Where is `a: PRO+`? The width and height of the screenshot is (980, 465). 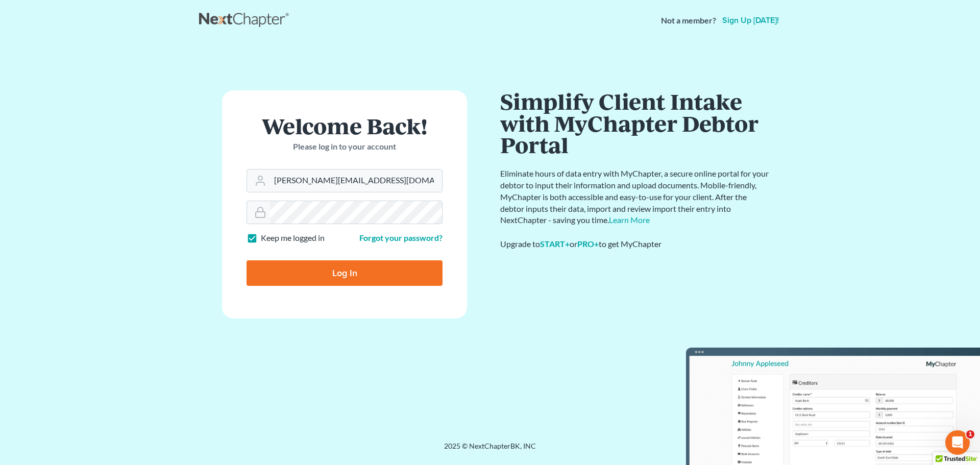
a: PRO+ is located at coordinates (588, 244).